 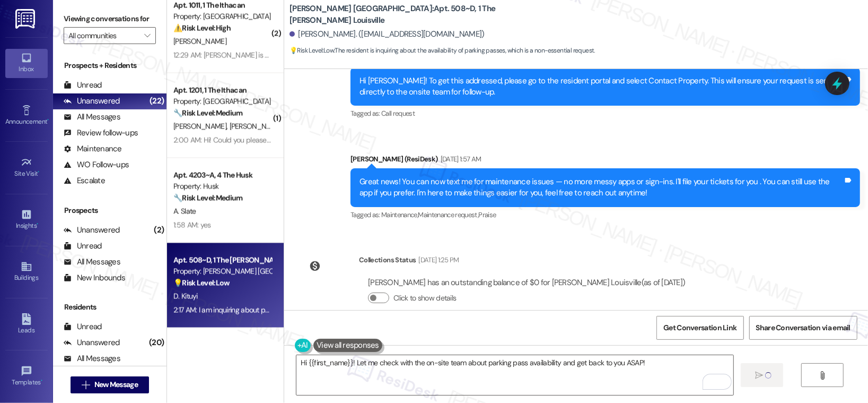 What do you see at coordinates (387, 259) in the screenshot?
I see `div: Collections Status` at bounding box center [387, 259].